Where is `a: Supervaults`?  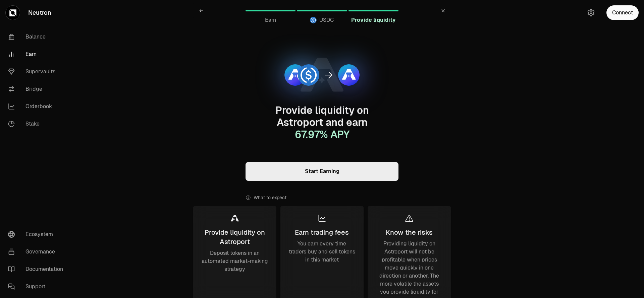
a: Supervaults is located at coordinates (38, 72).